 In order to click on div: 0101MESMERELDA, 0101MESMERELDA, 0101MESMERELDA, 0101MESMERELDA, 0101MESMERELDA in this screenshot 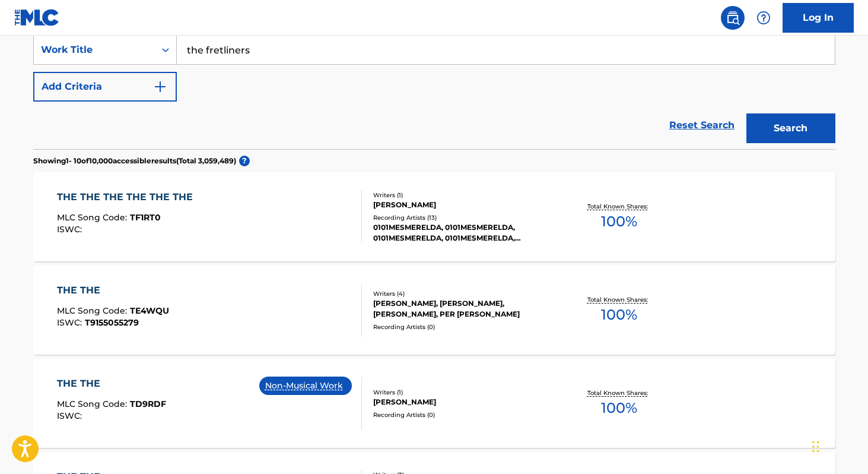, I will do `click(463, 233)`.